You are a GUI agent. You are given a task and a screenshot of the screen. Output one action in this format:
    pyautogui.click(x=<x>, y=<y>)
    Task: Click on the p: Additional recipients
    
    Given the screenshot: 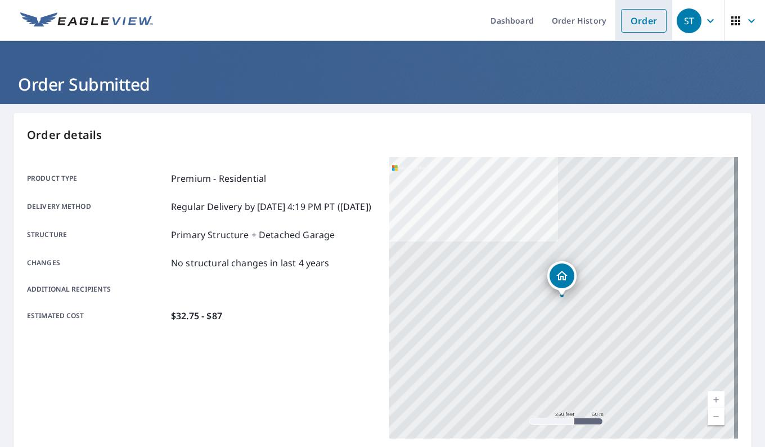 What is the action you would take?
    pyautogui.click(x=97, y=289)
    